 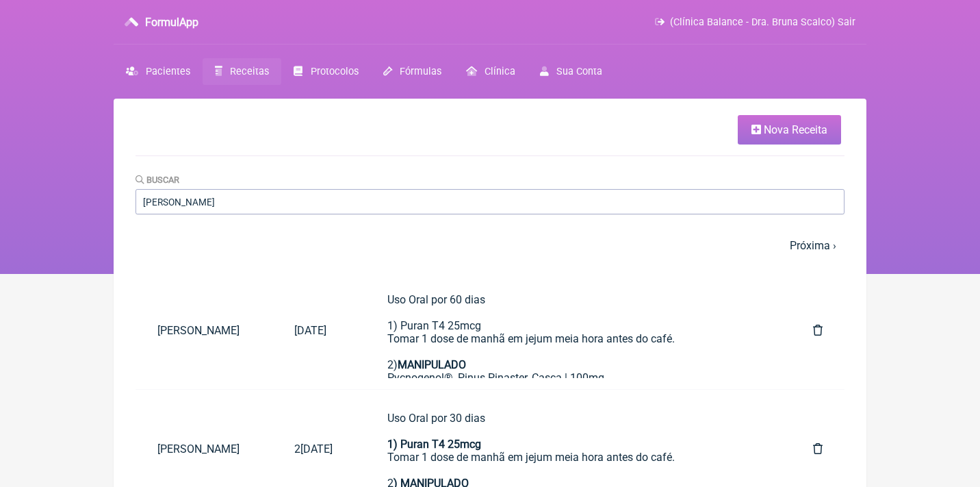 What do you see at coordinates (241, 72) in the screenshot?
I see `a: Receitas` at bounding box center [241, 72].